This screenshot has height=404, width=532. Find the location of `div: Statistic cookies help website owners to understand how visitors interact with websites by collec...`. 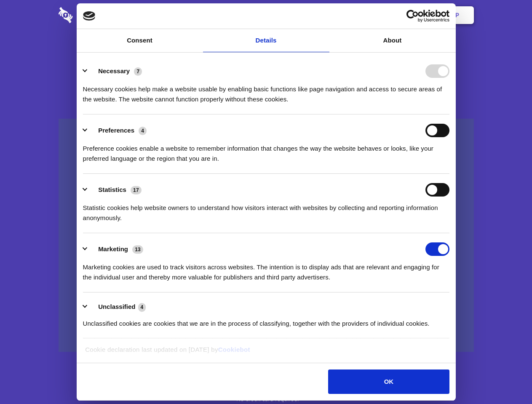

div: Statistic cookies help website owners to understand how visitors interact with websites by collec... is located at coordinates (266, 209).